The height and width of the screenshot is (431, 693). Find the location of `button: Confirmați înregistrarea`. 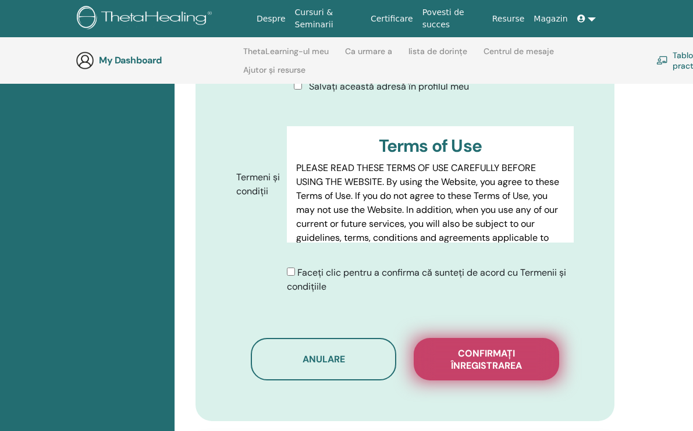

button: Confirmați înregistrarea is located at coordinates (486, 359).